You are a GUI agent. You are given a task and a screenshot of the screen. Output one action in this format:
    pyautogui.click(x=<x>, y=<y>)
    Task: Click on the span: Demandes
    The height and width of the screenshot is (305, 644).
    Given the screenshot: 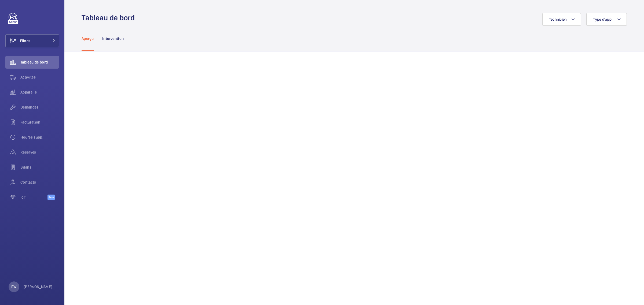 What is the action you would take?
    pyautogui.click(x=40, y=107)
    